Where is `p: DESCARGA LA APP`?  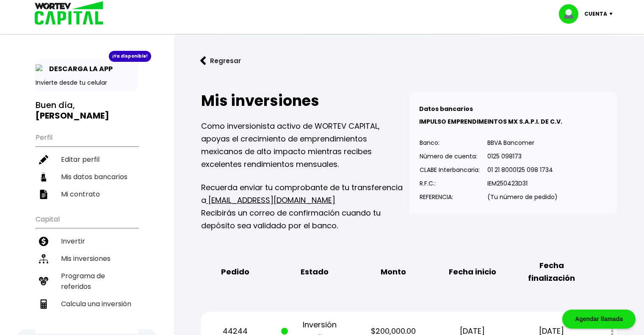
p: DESCARGA LA APP is located at coordinates (79, 68).